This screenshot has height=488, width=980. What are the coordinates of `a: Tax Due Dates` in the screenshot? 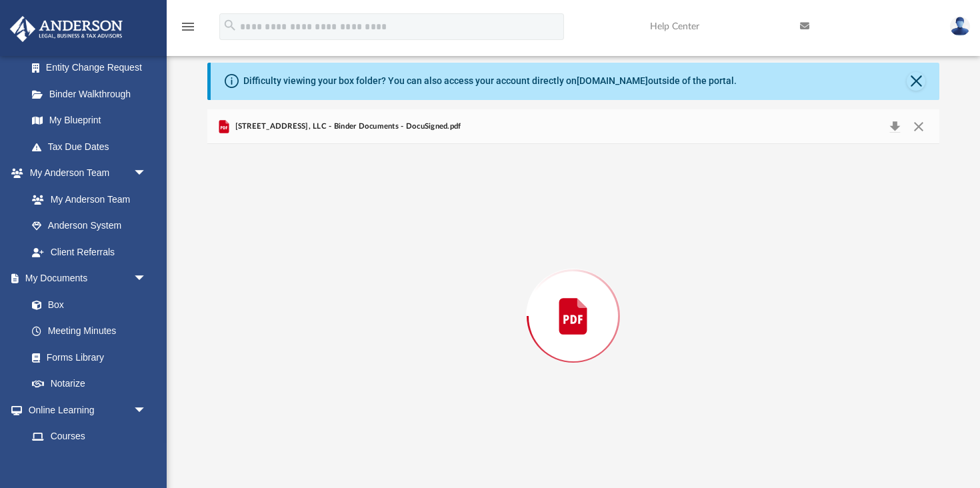 It's located at (93, 147).